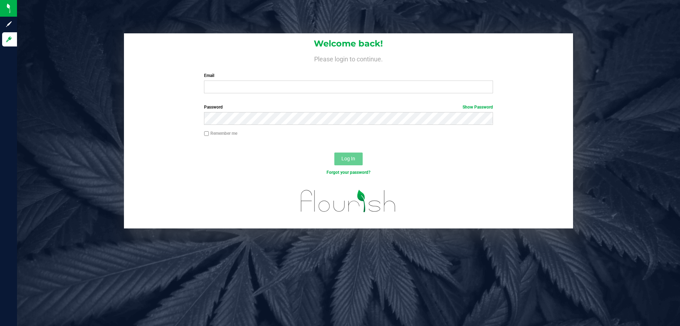 The width and height of the screenshot is (680, 326). What do you see at coordinates (478, 107) in the screenshot?
I see `a: Show Password` at bounding box center [478, 107].